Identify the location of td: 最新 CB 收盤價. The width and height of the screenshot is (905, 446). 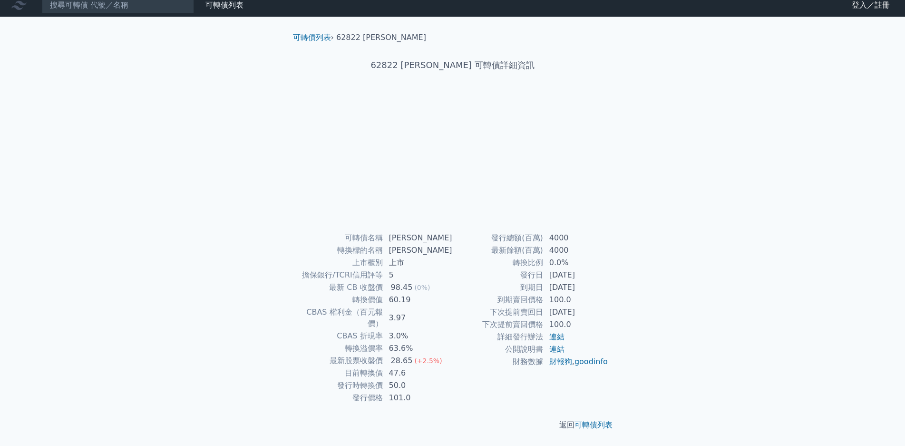
(340, 287).